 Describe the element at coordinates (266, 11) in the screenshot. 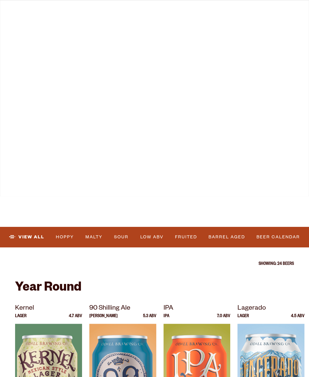

I see `a: Beer Finder` at that location.